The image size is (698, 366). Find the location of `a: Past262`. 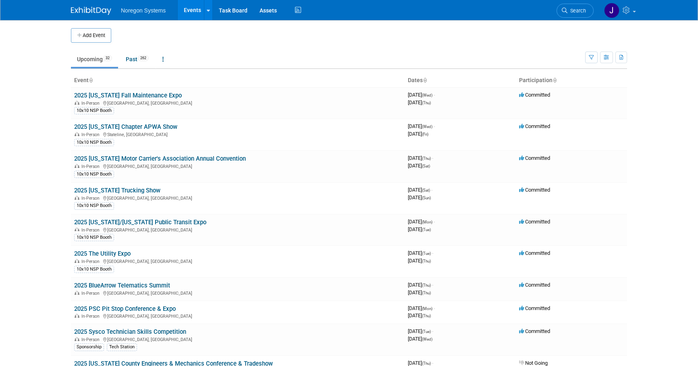

a: Past262 is located at coordinates (137, 59).